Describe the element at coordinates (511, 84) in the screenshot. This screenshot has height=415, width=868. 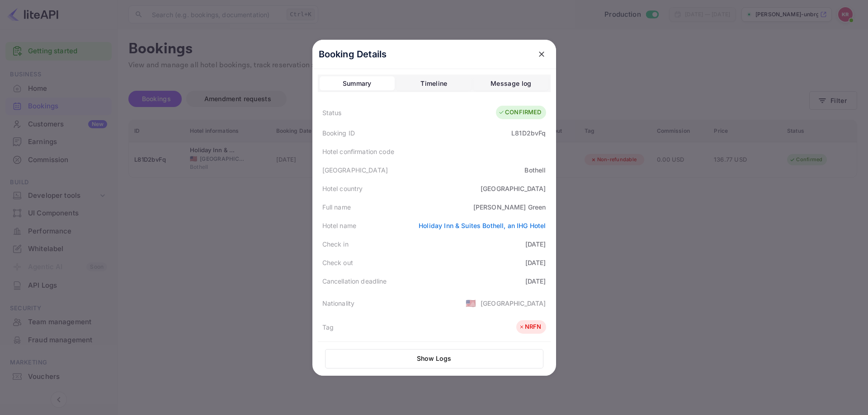
I see `div: Message log` at that location.